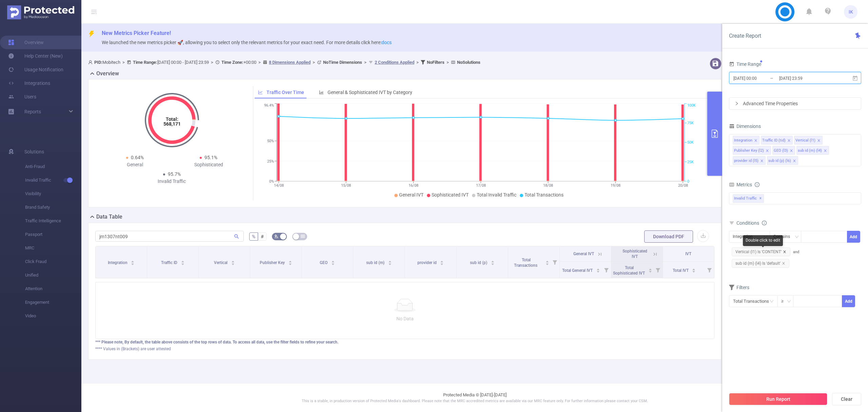  What do you see at coordinates (496, 195) in the screenshot?
I see `span: Total Invalid Traffic` at bounding box center [496, 195].